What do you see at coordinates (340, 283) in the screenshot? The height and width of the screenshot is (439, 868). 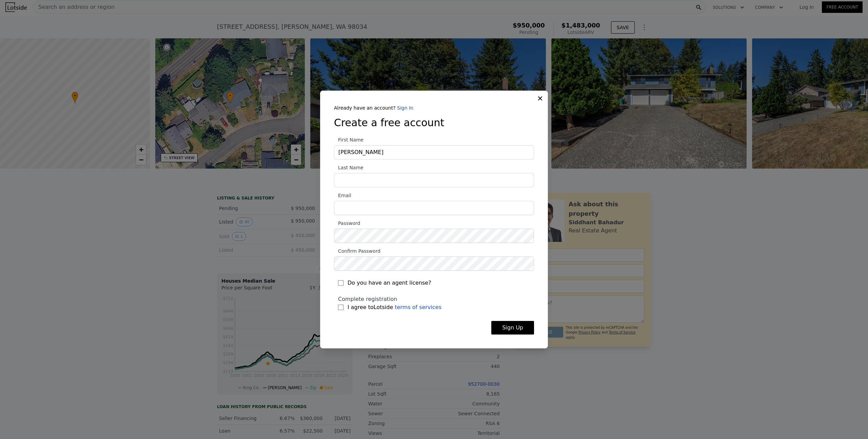 I see `input: Do you have an agent license?` at bounding box center [340, 283].